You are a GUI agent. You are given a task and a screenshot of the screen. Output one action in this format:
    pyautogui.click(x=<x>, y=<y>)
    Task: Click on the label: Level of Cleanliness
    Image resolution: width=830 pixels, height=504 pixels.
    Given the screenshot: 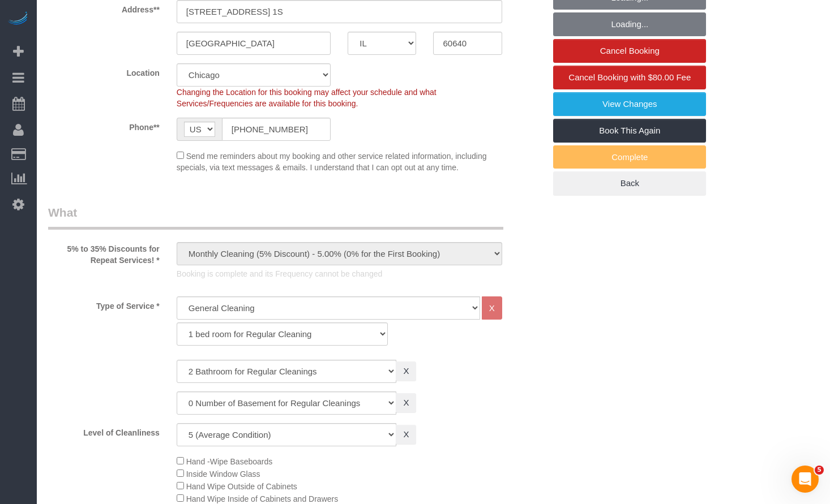 What is the action you would take?
    pyautogui.click(x=103, y=431)
    